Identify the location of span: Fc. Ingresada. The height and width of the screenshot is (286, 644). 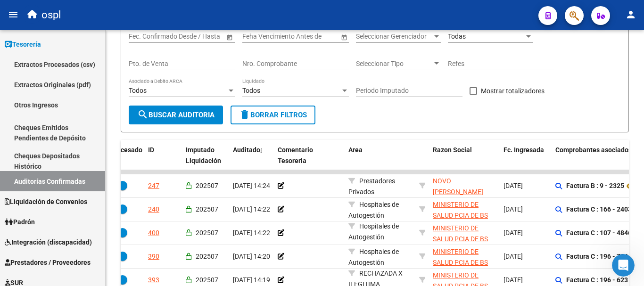
(524, 150).